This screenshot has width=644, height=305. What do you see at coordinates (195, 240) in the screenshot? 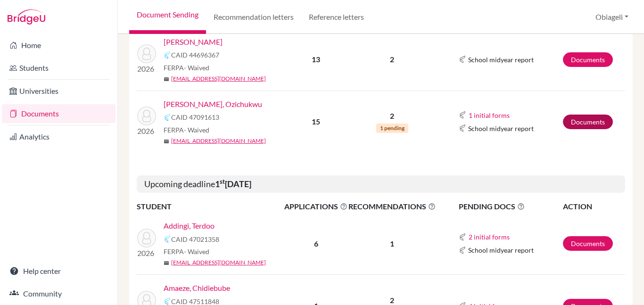
I see `span: CAID 47021358` at bounding box center [195, 240].